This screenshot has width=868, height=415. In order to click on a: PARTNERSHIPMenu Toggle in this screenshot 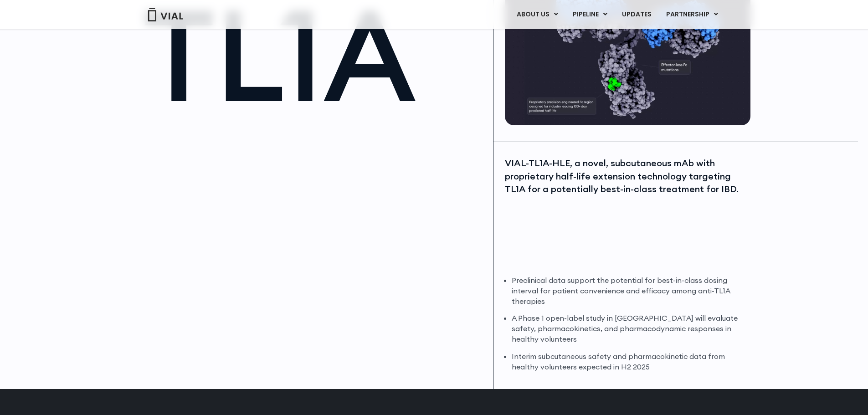, I will do `click(693, 14)`.